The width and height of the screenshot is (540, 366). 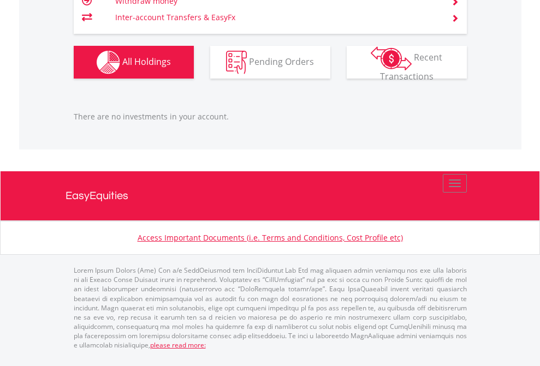 What do you see at coordinates (281, 61) in the screenshot?
I see `span: Pending Orders` at bounding box center [281, 61].